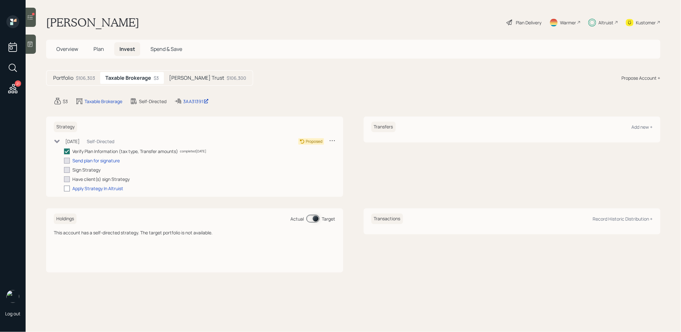 The height and width of the screenshot is (332, 681). I want to click on div: Target, so click(329, 219).